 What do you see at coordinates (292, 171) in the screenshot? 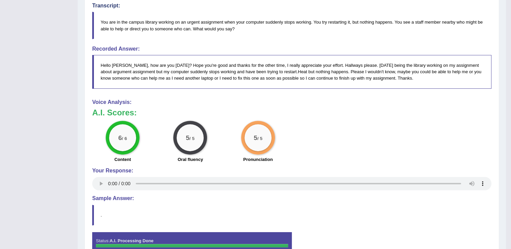
I see `h4: Your Response:` at bounding box center [292, 171].